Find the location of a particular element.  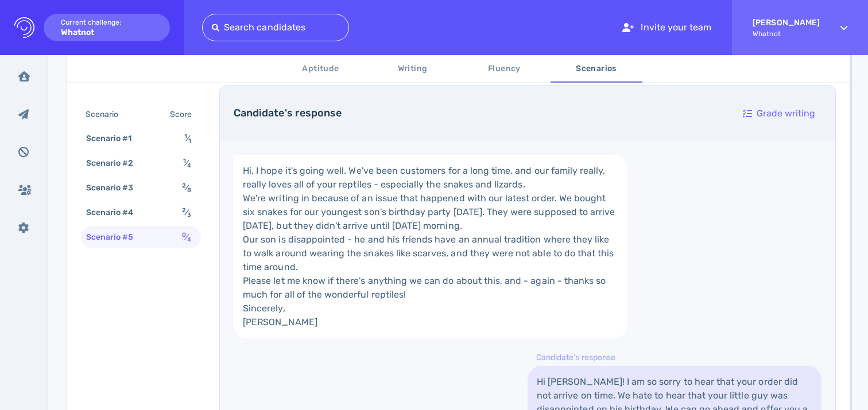

div: Scenario #5 is located at coordinates (116, 237).